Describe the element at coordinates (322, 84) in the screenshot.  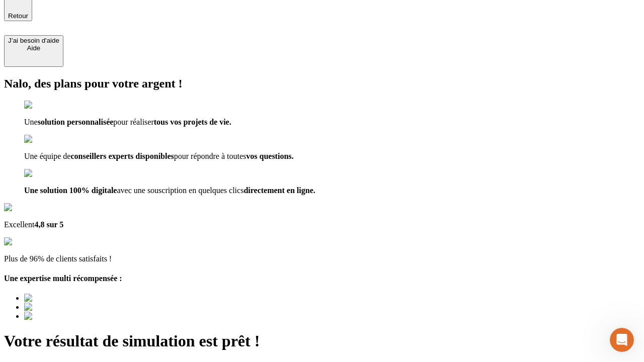
I see `h2: Nalo, des plans pour votre argent !` at that location.